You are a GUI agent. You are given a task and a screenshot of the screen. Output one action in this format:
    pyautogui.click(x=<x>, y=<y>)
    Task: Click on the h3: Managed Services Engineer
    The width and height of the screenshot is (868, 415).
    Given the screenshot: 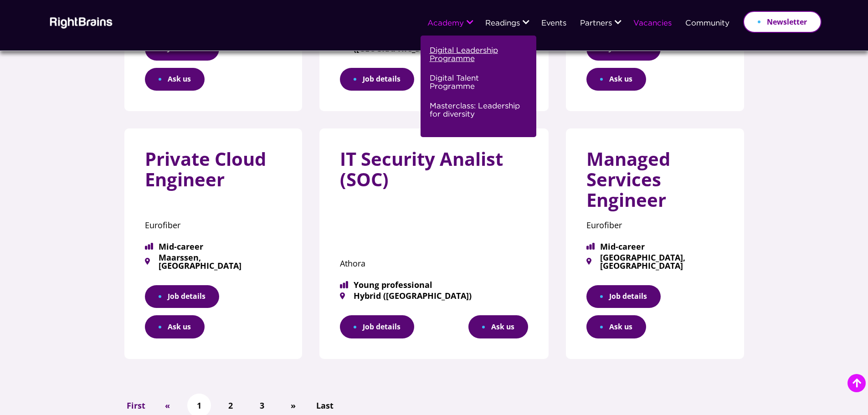 What is the action you would take?
    pyautogui.click(x=655, y=182)
    